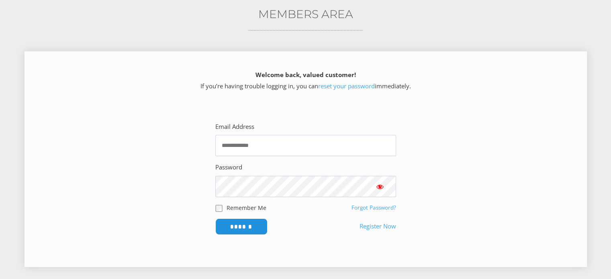 The height and width of the screenshot is (279, 611). I want to click on a: Register Now, so click(378, 227).